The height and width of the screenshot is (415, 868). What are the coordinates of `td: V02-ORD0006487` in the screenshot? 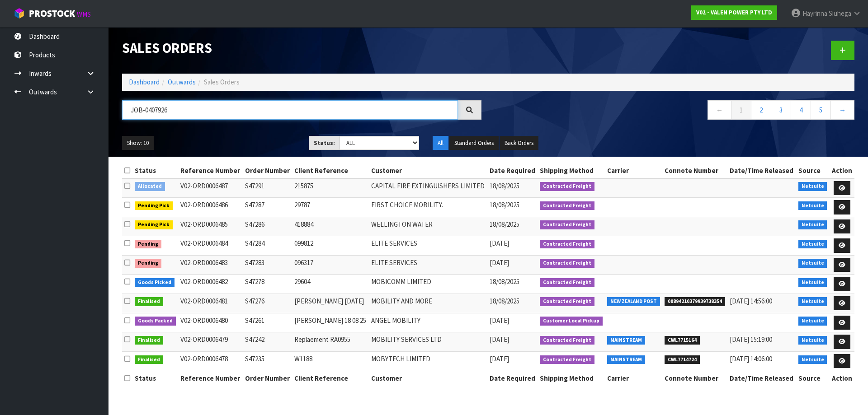 It's located at (210, 188).